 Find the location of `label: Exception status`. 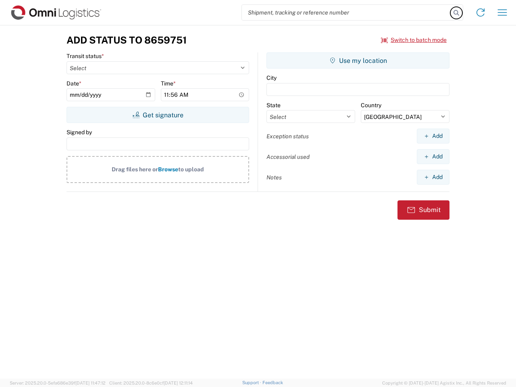

label: Exception status is located at coordinates (287, 136).